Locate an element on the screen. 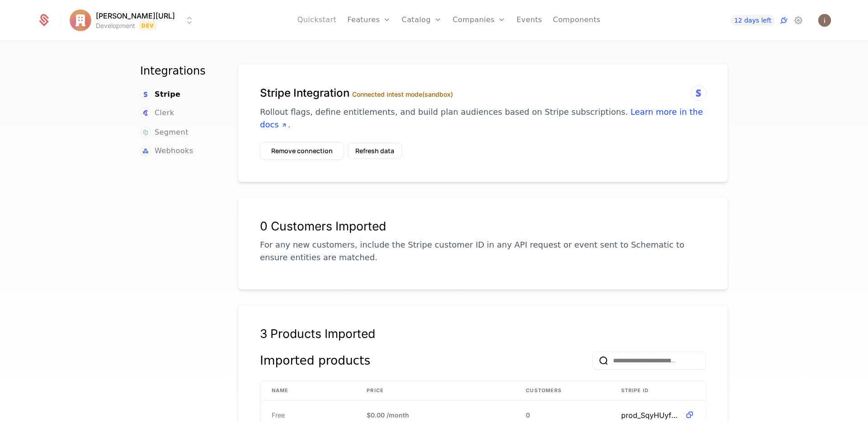  div: Development is located at coordinates (115, 26).